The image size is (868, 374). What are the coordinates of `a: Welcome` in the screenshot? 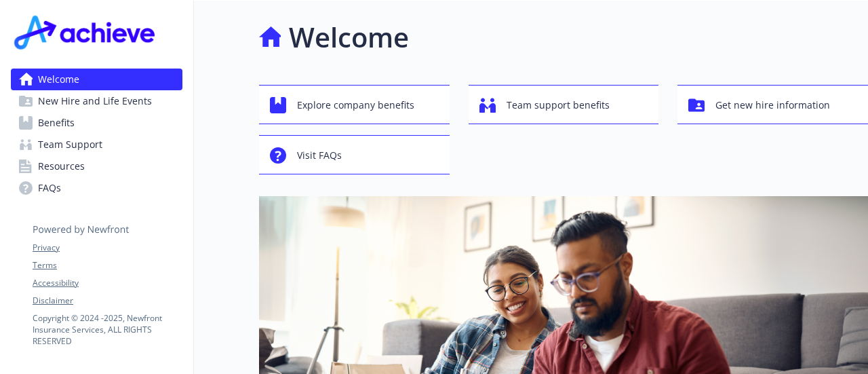 It's located at (96, 79).